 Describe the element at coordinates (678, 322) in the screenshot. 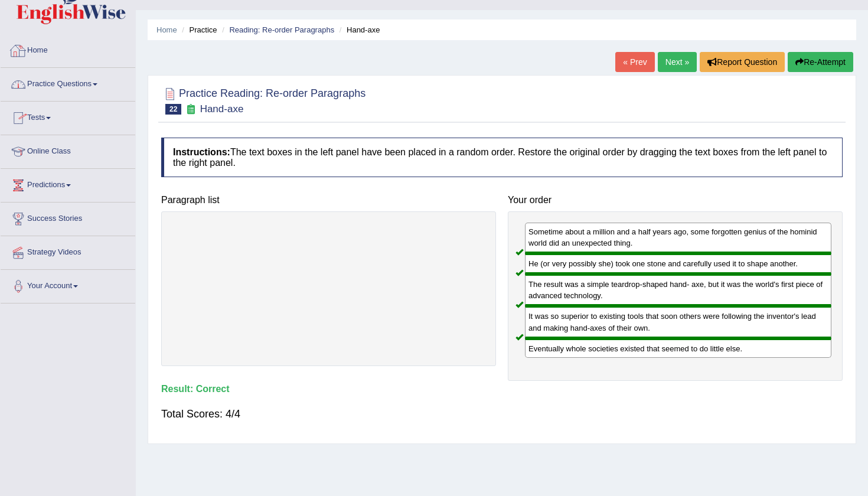

I see `div: It was so superior to existing tools that soon others were following the inventor's lead and maki...` at that location.